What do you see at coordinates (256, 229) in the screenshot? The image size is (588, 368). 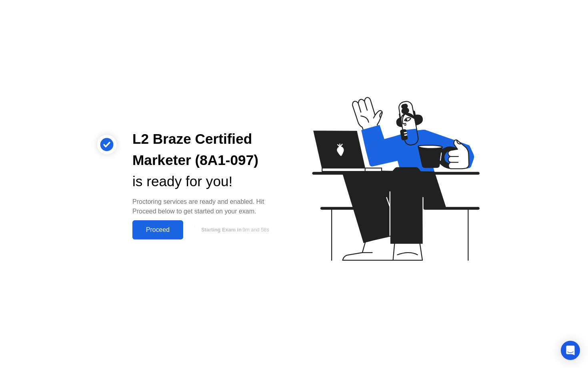 I see `span: 9m and 58s` at bounding box center [256, 229].